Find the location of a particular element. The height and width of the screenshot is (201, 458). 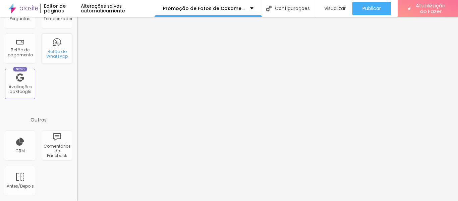

font: Antes/Depois is located at coordinates (20, 186).